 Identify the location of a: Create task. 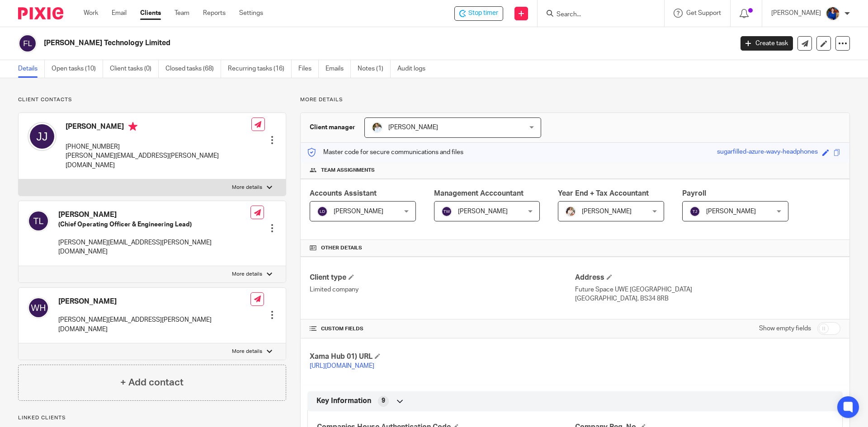
(766, 43).